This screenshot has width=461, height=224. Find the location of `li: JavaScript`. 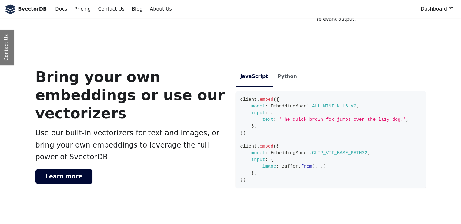

li: JavaScript is located at coordinates (254, 77).